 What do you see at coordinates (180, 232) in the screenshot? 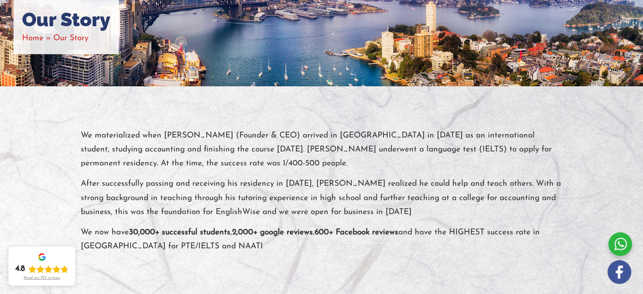
I see `strong: 30,000+ successful students` at bounding box center [180, 232].